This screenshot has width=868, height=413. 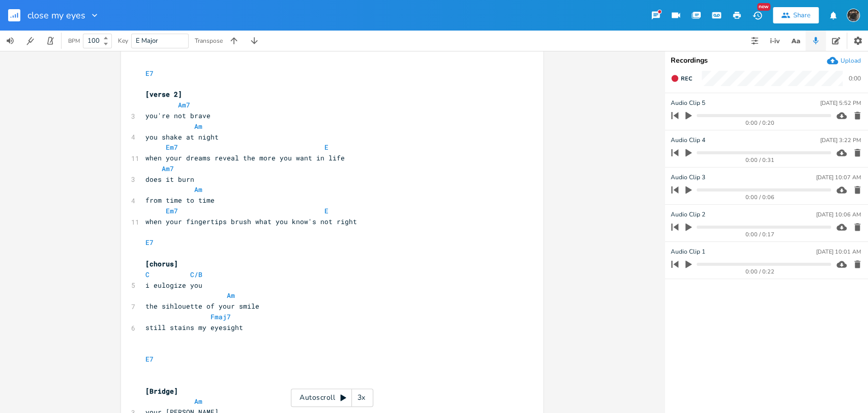 I want to click on div: 0:00 / 0:17, so click(x=760, y=234).